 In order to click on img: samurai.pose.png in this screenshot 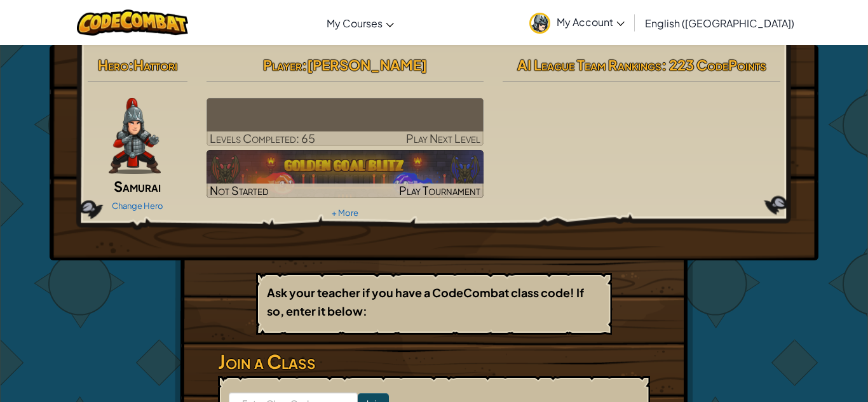, I will do `click(135, 136)`.